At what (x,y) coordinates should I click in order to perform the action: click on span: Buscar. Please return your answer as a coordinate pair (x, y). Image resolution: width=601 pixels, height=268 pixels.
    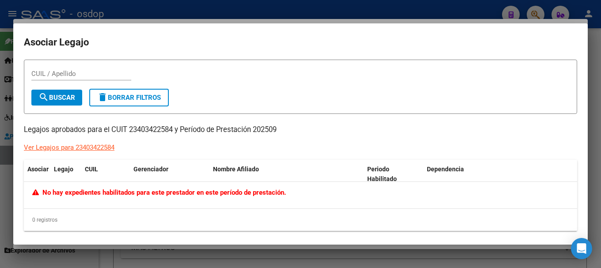
    Looking at the image, I should click on (57, 98).